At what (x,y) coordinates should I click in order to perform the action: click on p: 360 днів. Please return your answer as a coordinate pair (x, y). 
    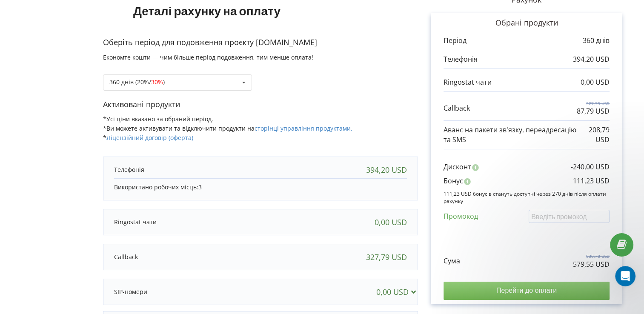
    Looking at the image, I should click on (596, 40).